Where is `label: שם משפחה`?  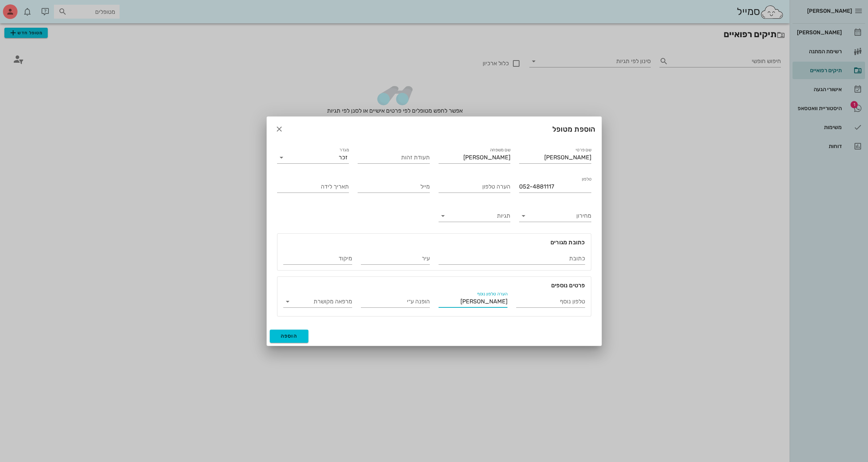
label: שם משפחה is located at coordinates (500, 150).